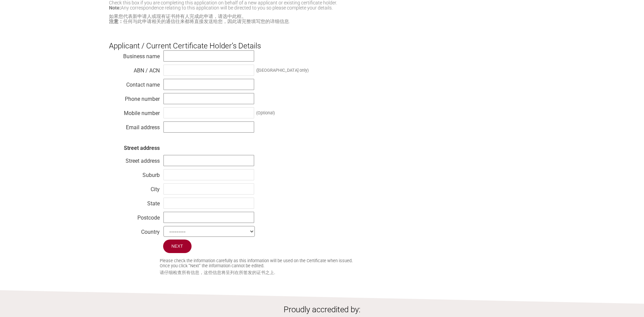  What do you see at coordinates (142, 148) in the screenshot?
I see `strong: Street address` at bounding box center [142, 148].